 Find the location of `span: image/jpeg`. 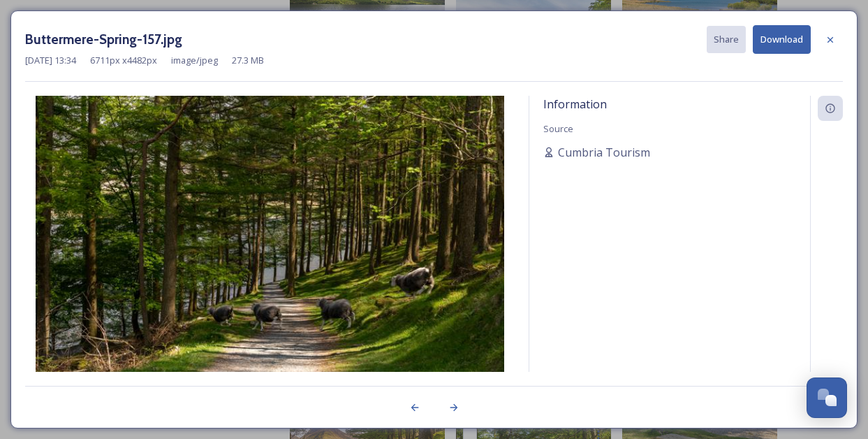

span: image/jpeg is located at coordinates (194, 60).